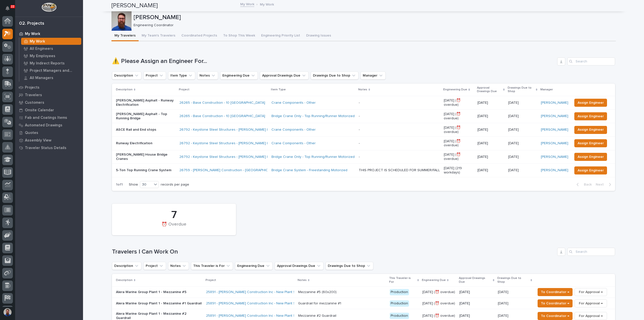 This screenshot has width=644, height=320. What do you see at coordinates (38, 141) in the screenshot?
I see `p: Assembly View` at bounding box center [38, 141].